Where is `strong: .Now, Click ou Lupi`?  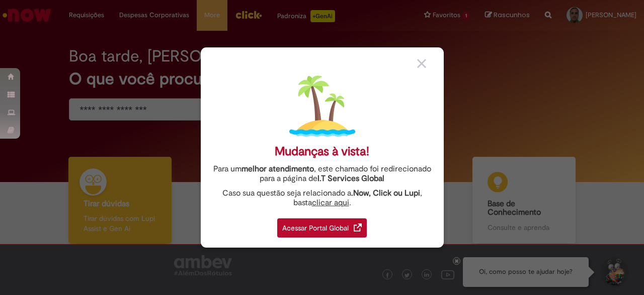 strong: .Now, Click ou Lupi is located at coordinates (385, 193).